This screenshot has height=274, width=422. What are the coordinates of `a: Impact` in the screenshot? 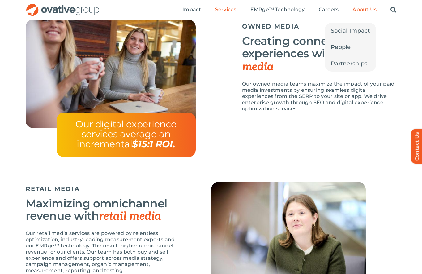 It's located at (192, 10).